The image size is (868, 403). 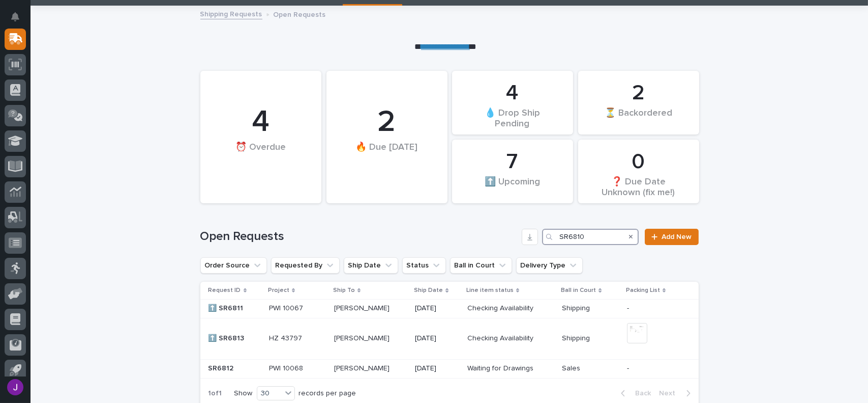 What do you see at coordinates (225, 290) in the screenshot?
I see `p: Request ID` at bounding box center [225, 290].